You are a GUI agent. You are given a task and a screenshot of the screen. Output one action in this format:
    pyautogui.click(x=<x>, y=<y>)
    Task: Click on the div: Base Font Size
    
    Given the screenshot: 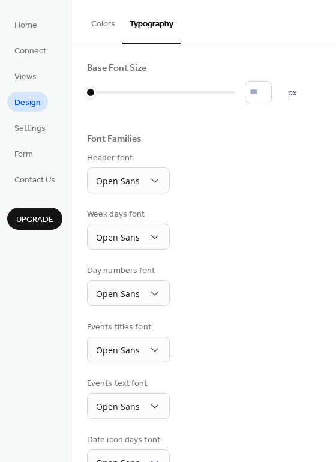 What is the action you would take?
    pyautogui.click(x=116, y=68)
    